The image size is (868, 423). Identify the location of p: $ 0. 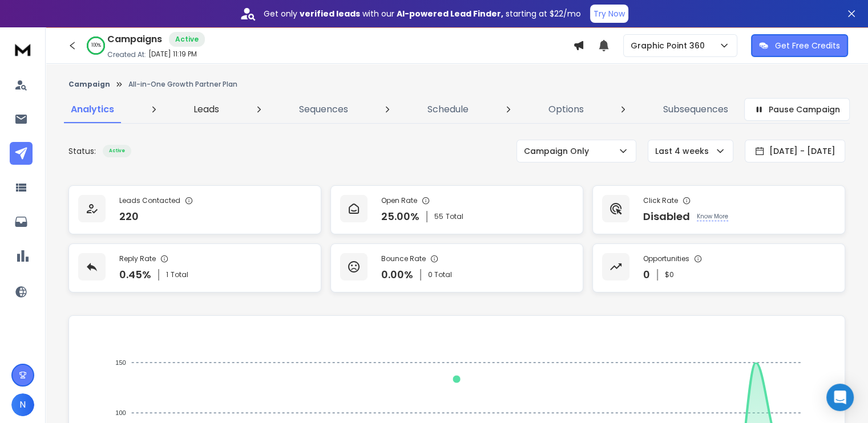
(670, 275).